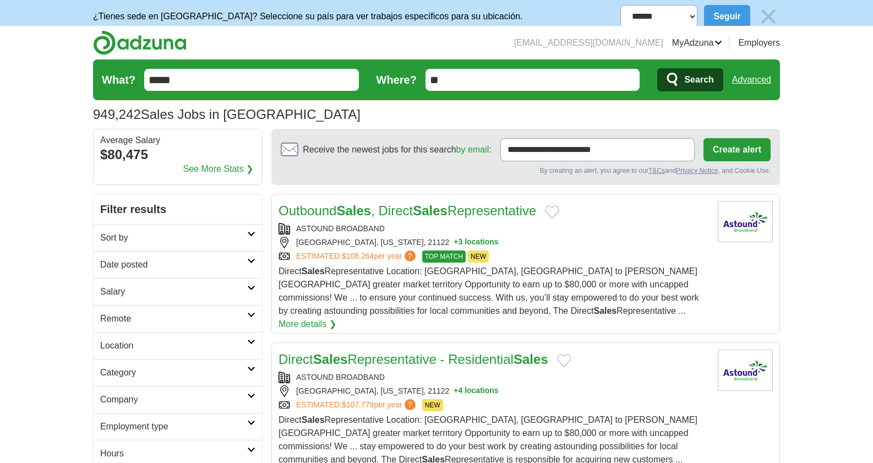  I want to click on a: Salary, so click(178, 291).